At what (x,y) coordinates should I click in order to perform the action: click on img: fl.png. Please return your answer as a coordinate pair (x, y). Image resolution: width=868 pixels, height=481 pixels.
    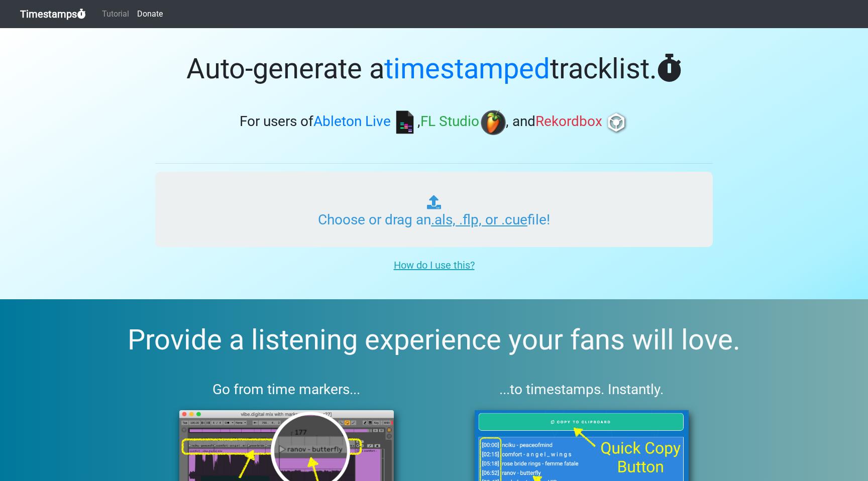
    Looking at the image, I should click on (494, 123).